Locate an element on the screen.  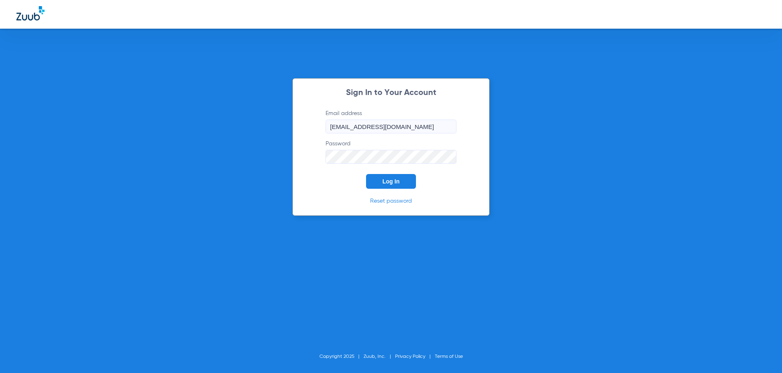
li: Zuub, Inc. is located at coordinates (379, 356).